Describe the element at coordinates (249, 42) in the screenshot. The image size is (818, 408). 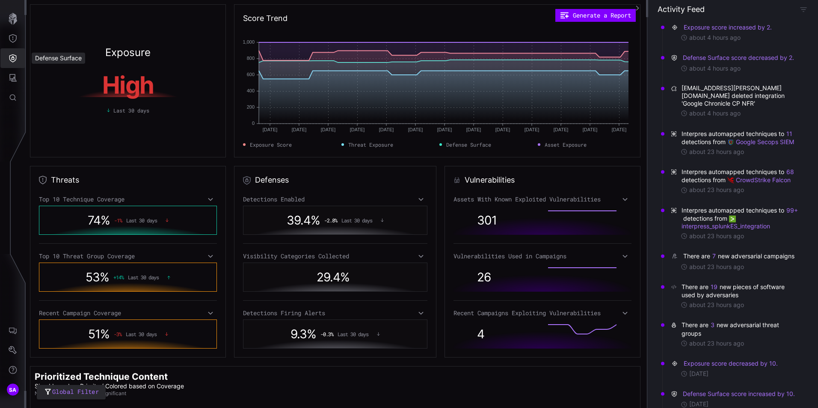
I see `text: 1,000` at that location.